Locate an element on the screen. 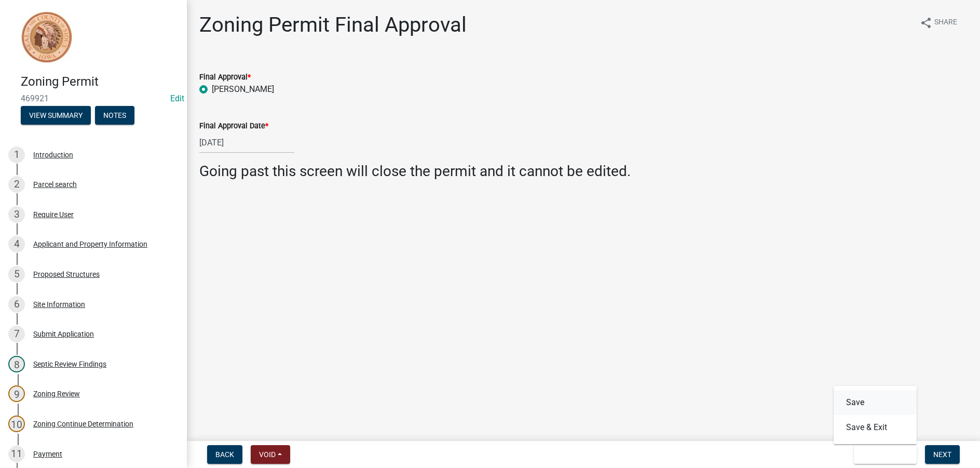  div: 7 is located at coordinates (17, 334).